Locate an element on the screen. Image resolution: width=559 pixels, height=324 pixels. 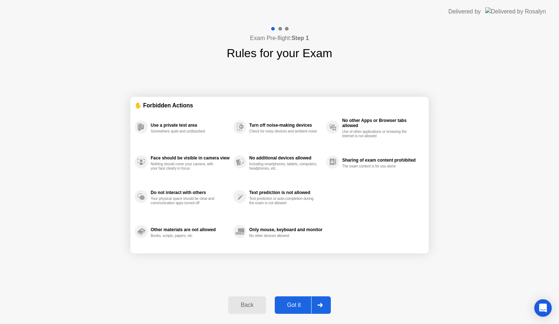
div: Books, scripts, papers, etc is located at coordinates (185, 236).